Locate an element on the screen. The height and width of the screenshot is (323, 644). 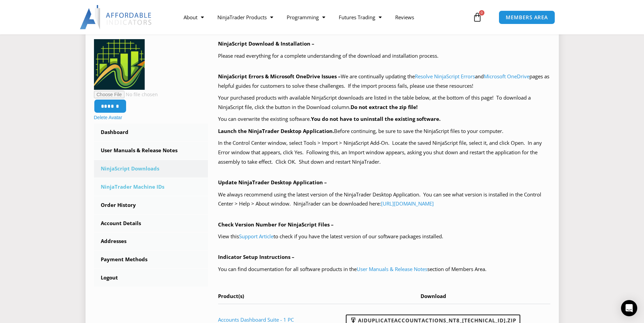
a: Logout is located at coordinates (151, 278).